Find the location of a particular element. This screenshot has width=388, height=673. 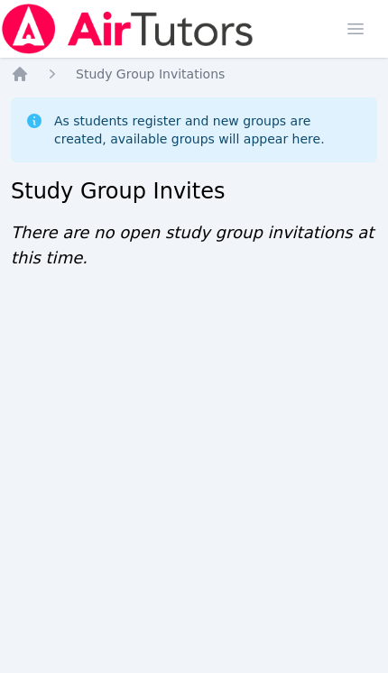

h2: Study Group Invites is located at coordinates (194, 191).